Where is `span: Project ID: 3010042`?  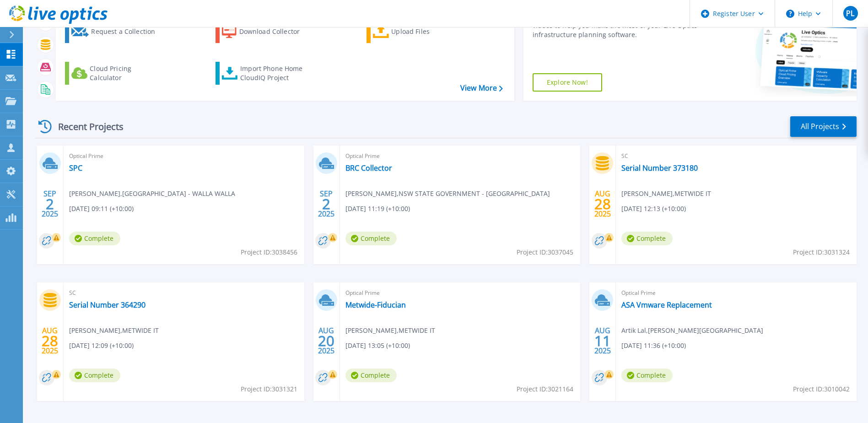
span: Project ID: 3010042 is located at coordinates (821, 389).